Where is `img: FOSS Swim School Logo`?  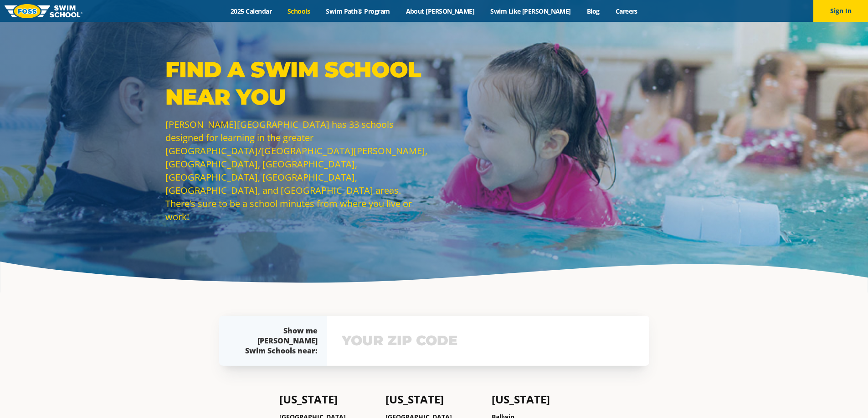 img: FOSS Swim School Logo is located at coordinates (43, 11).